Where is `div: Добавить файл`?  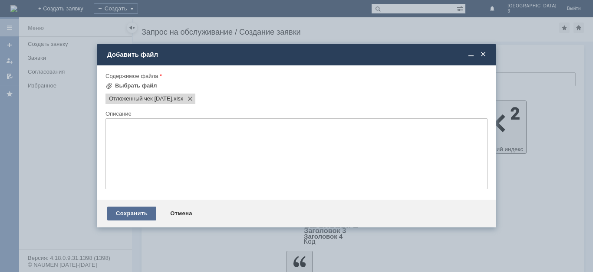 div: Добавить файл is located at coordinates (297, 55).